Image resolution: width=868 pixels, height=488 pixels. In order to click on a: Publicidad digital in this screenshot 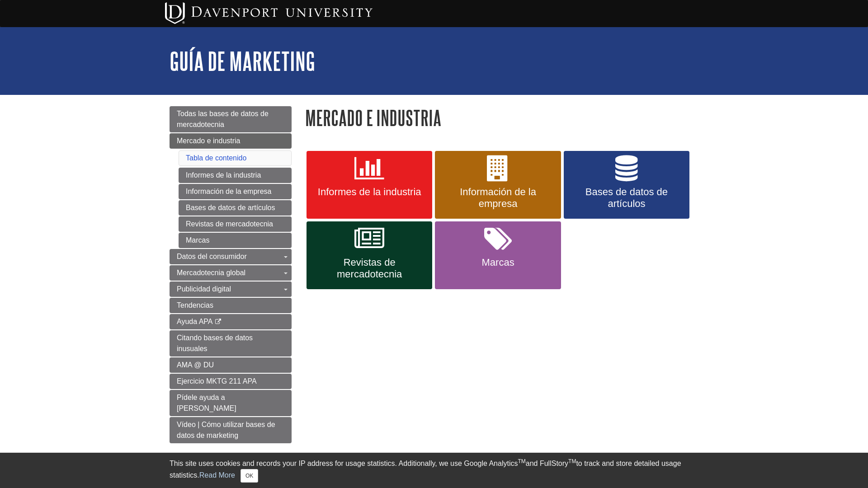, I will do `click(231, 289)`.